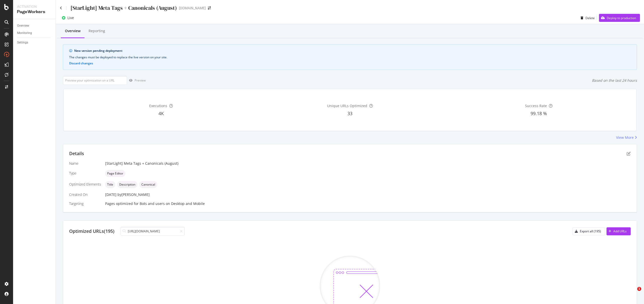 This screenshot has width=644, height=304. Describe the element at coordinates (71, 18) in the screenshot. I see `div: Live` at that location.